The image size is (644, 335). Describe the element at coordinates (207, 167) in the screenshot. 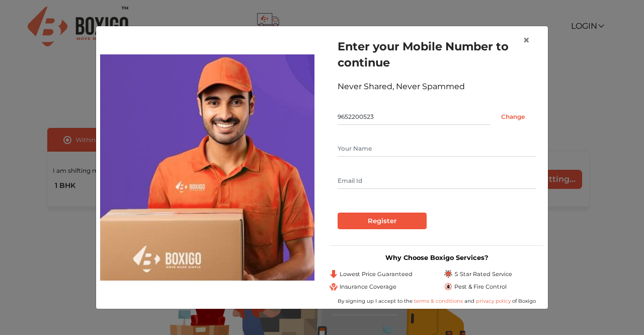

I see `img: relocation-img` at that location.